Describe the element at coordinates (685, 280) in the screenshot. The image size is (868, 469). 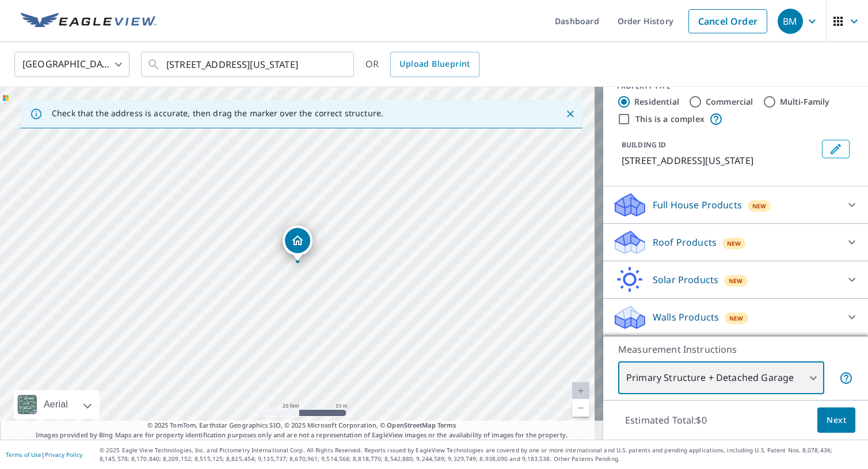
I see `p: Solar Products` at that location.